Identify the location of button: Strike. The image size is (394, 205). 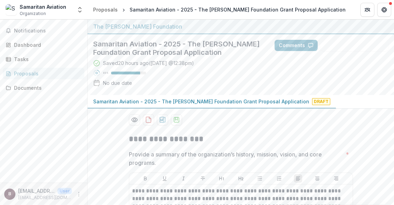
(203, 179).